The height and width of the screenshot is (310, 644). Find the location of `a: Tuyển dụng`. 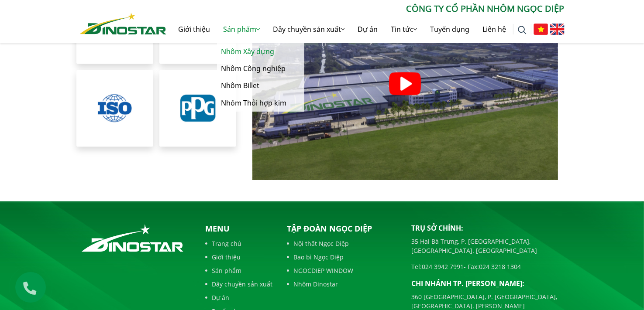

a: Tuyển dụng is located at coordinates (450, 29).